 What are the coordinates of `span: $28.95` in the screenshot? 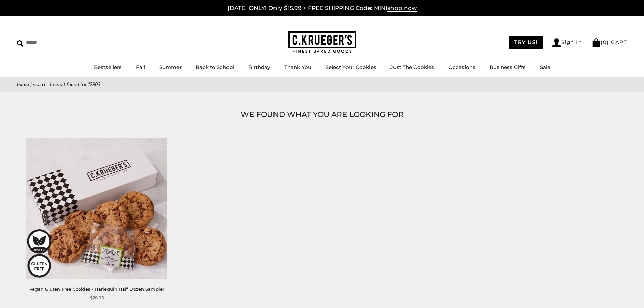 It's located at (97, 298).